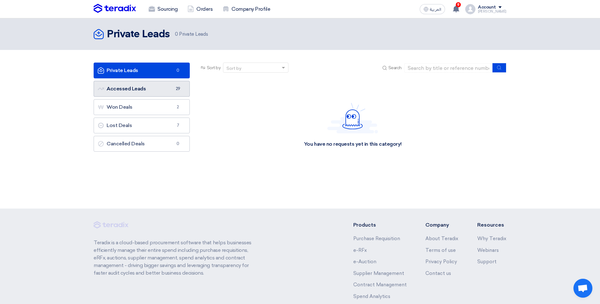 The image size is (600, 304). Describe the element at coordinates (353, 118) in the screenshot. I see `img: Hello` at that location.